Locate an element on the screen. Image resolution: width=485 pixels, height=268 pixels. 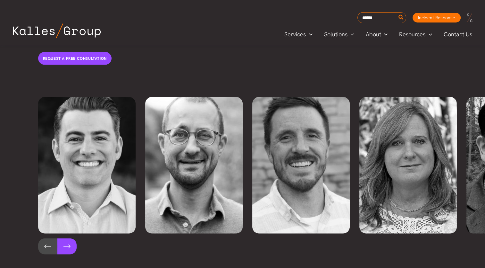
nav: Primary Site Navigation is located at coordinates (379, 34).